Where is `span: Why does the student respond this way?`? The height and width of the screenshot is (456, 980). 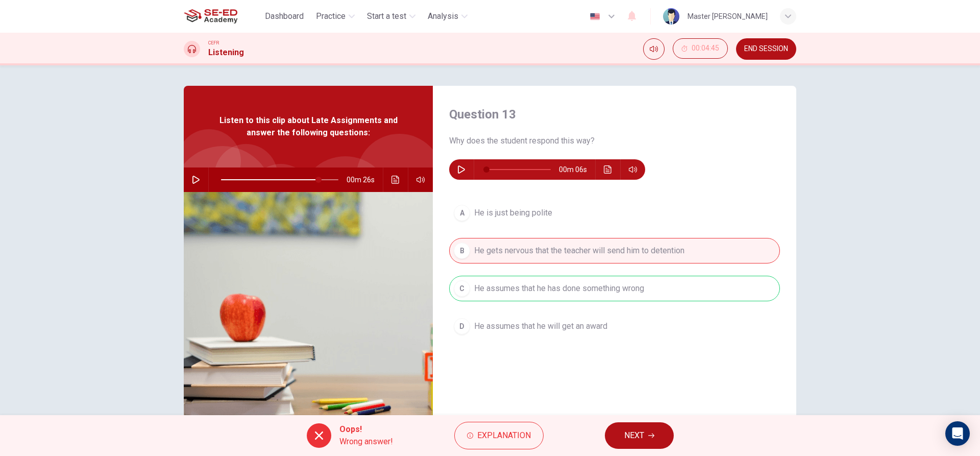 span: Why does the student respond this way? is located at coordinates (615, 141).